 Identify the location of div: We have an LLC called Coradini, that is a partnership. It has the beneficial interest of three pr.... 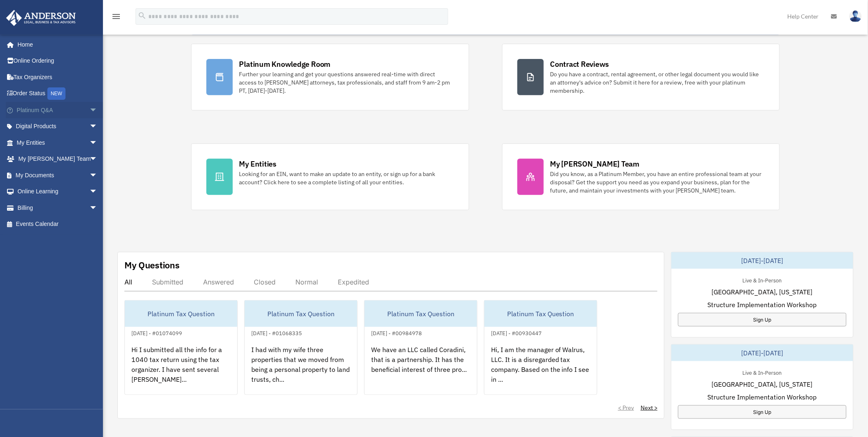
(421, 370).